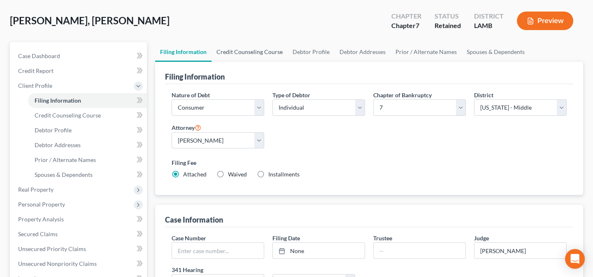  Describe the element at coordinates (284, 174) in the screenshot. I see `span: Installments` at that location.